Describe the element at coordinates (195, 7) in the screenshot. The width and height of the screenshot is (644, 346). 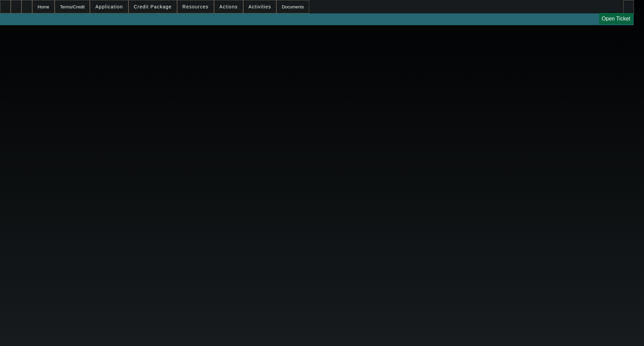
I see `span: Resources` at that location.